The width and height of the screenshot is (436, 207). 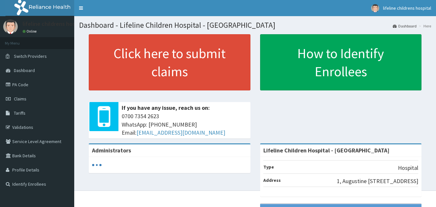 What do you see at coordinates (405, 26) in the screenshot?
I see `a: Dashboard` at bounding box center [405, 26].